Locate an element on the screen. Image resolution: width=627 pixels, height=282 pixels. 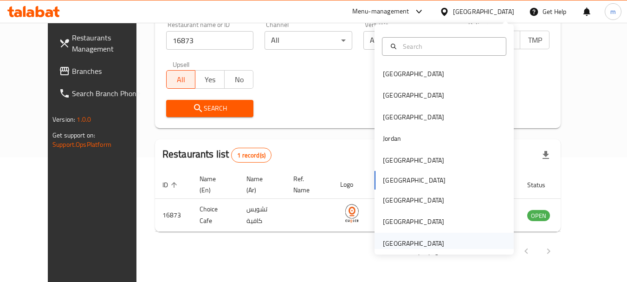
span: Search is located at coordinates (210, 108).